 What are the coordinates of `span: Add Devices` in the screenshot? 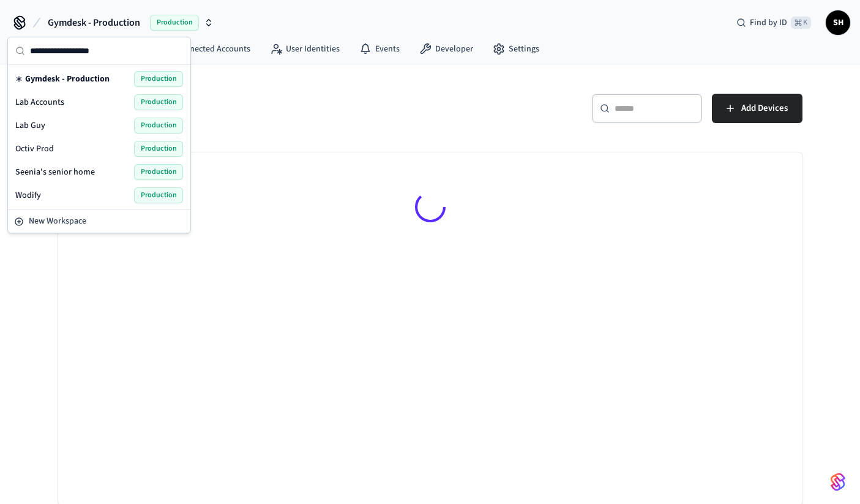 It's located at (765, 108).